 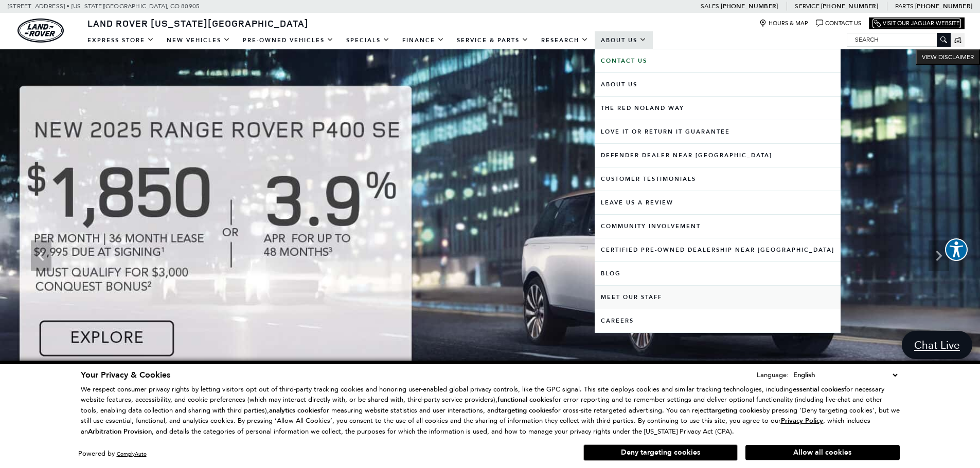 What do you see at coordinates (565, 40) in the screenshot?
I see `a: Research` at bounding box center [565, 40].